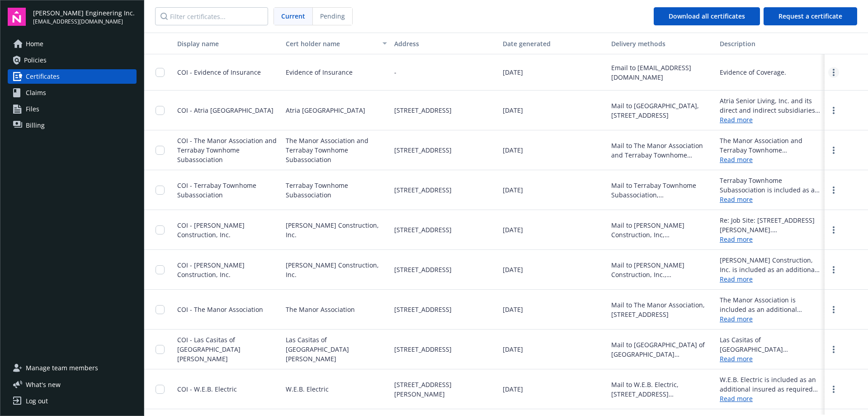  I want to click on div: The Manor Association is included as an additional insured as required by a written contract with..., so click(771, 305).